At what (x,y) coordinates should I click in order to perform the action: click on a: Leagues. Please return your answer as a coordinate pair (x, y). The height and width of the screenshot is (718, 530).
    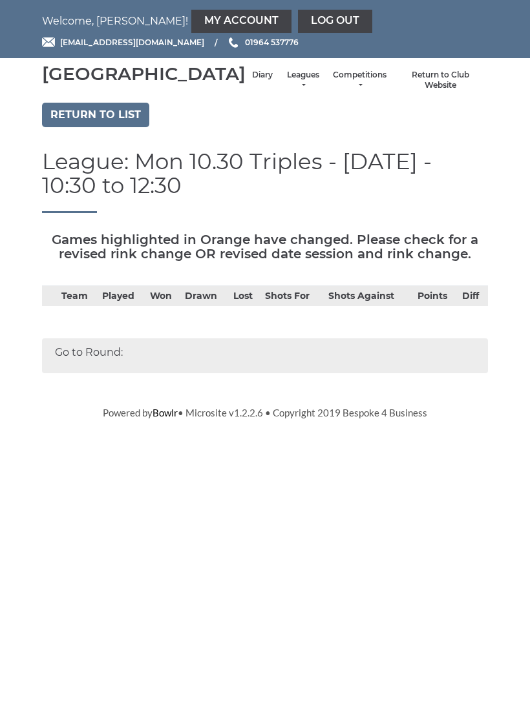
    Looking at the image, I should click on (302, 80).